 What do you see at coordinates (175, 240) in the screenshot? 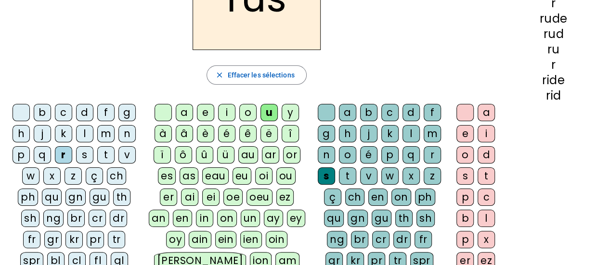
I see `div: oy` at bounding box center [175, 240].